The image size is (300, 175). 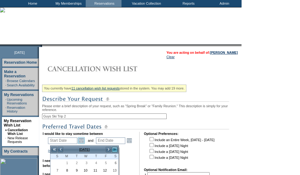 What do you see at coordinates (74, 163) in the screenshot?
I see `td: Tuesday, September 02, 2025` at bounding box center [74, 163].